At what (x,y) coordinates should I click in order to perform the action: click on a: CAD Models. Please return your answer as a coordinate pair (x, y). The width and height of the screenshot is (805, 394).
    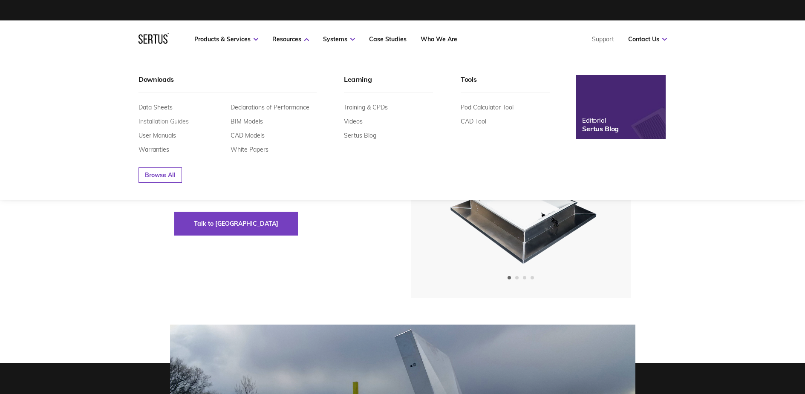
    Looking at the image, I should click on (247, 135).